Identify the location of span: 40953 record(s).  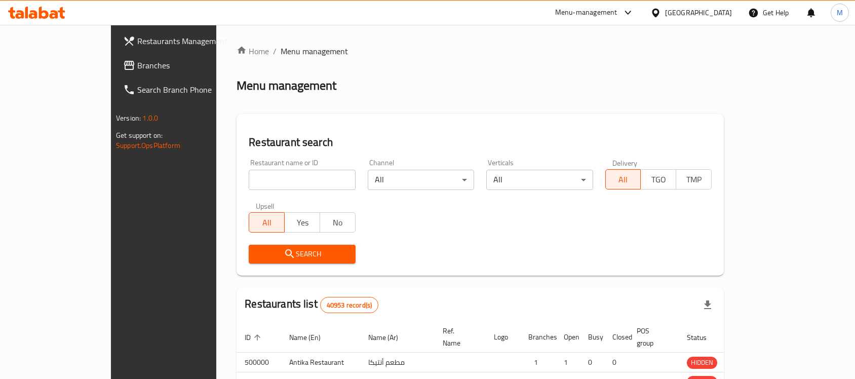
(349, 305).